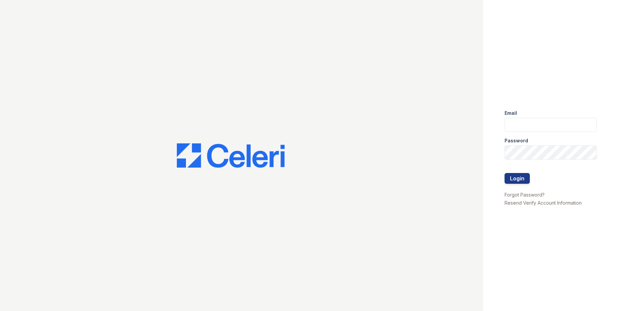  I want to click on a: Forgot Password?, so click(524, 194).